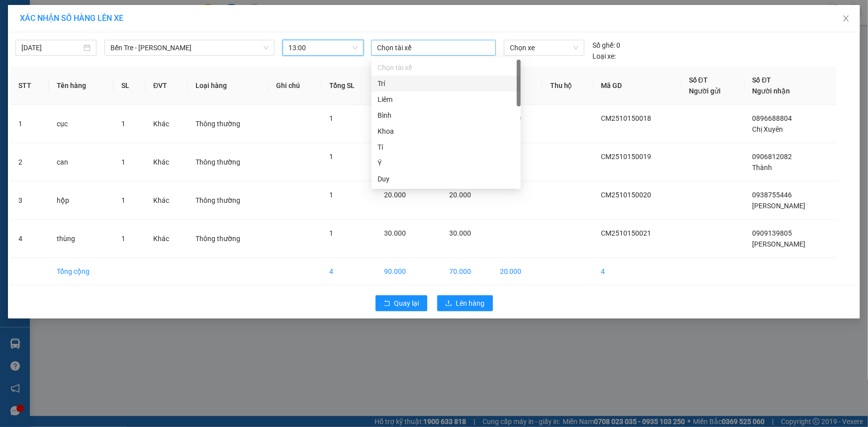 Image resolution: width=868 pixels, height=427 pixels. What do you see at coordinates (447, 68) in the screenshot?
I see `div: Chọn tài xế` at bounding box center [447, 68].